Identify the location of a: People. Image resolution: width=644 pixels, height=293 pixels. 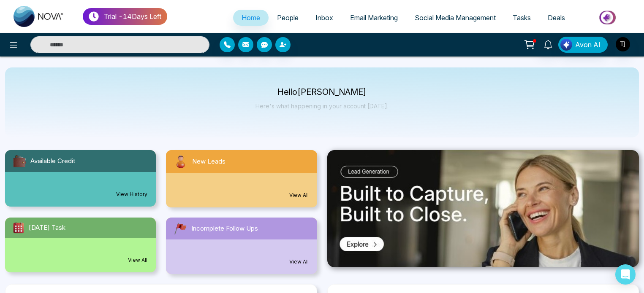
(288, 18).